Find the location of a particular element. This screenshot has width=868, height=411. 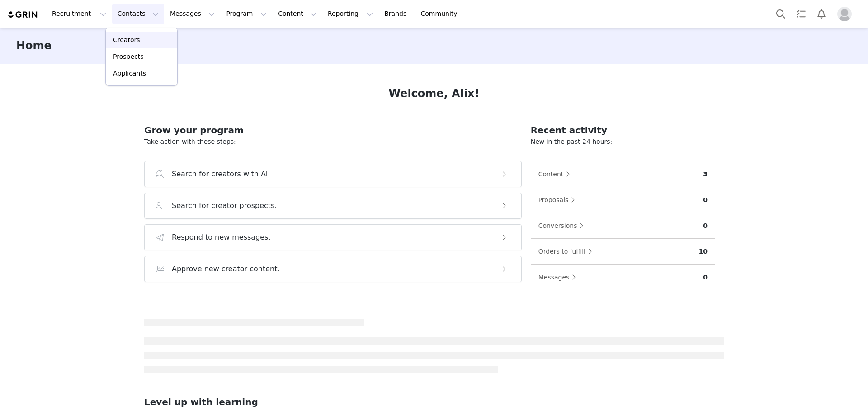

p: Applicants is located at coordinates (129, 73).